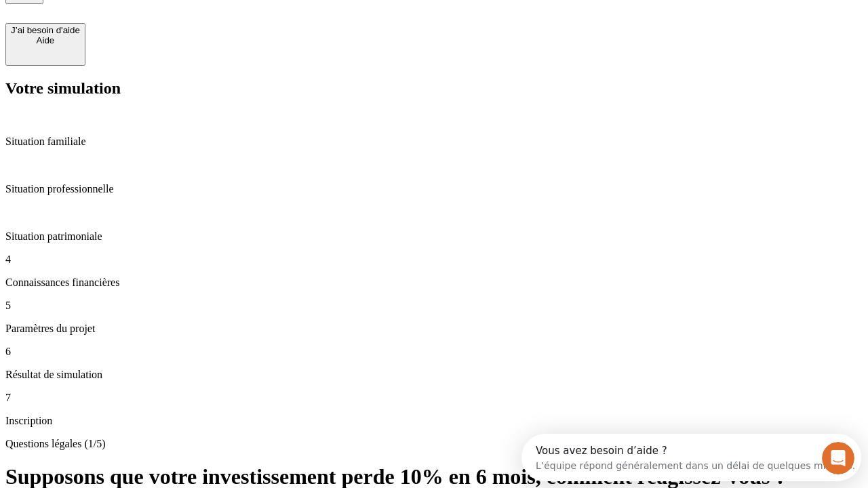 The width and height of the screenshot is (868, 488). Describe the element at coordinates (434, 283) in the screenshot. I see `p: Connaissances financières` at that location.